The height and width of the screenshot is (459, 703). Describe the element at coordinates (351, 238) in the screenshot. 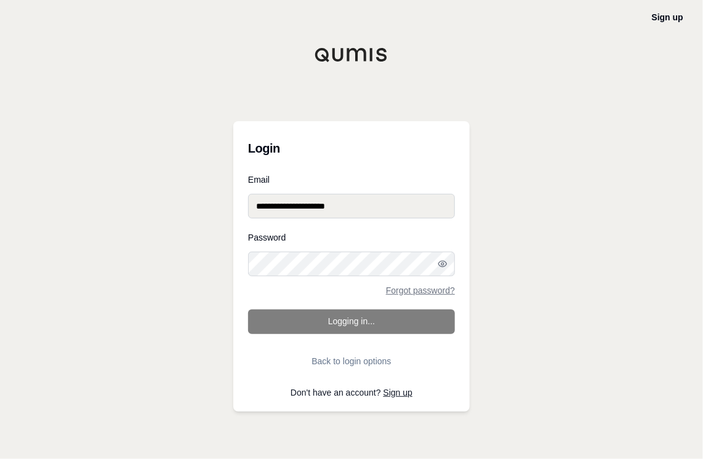

I see `label: Password` at that location.